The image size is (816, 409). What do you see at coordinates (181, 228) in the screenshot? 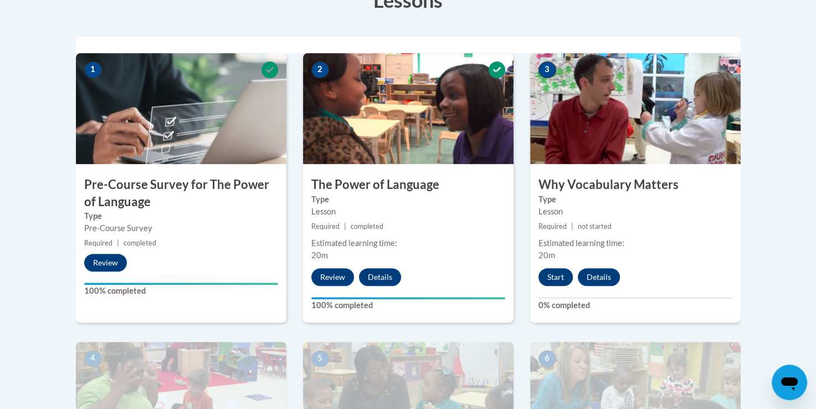
I see `div: Pre-Course Survey` at bounding box center [181, 228].